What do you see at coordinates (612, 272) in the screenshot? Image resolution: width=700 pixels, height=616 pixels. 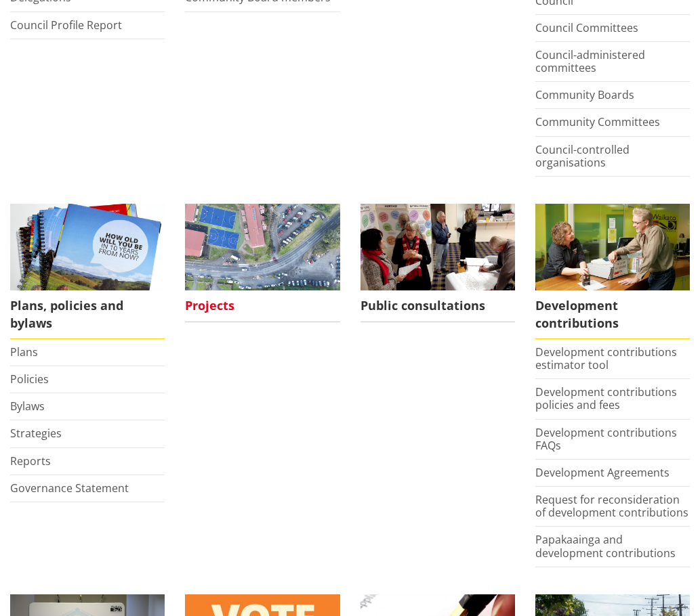 I see `a: FInd out more about fees and fines here Development contributions` at bounding box center [612, 272].